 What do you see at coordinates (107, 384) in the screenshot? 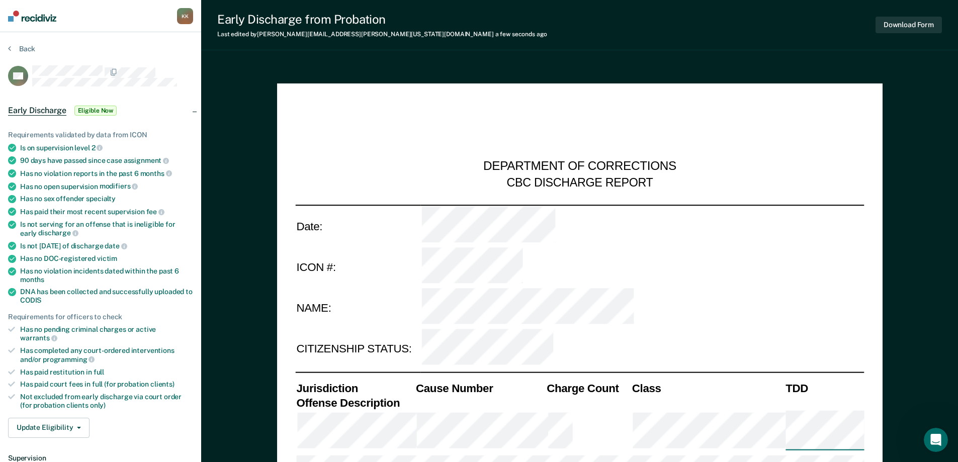
I see `div: Has paid court fees in full (for probation` at bounding box center [107, 384].